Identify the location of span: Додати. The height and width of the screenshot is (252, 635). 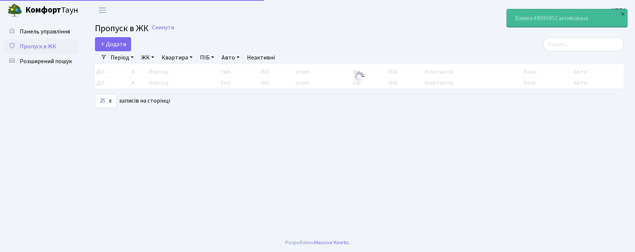
(113, 44).